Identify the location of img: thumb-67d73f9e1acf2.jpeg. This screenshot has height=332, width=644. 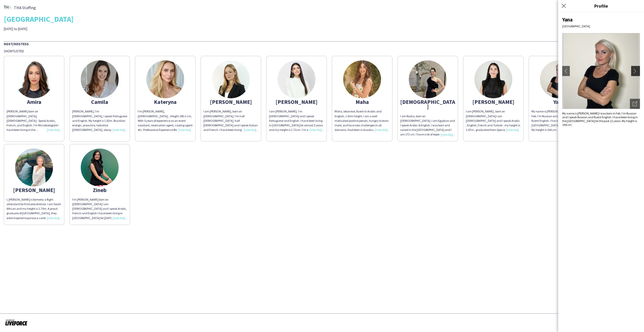
(362, 79).